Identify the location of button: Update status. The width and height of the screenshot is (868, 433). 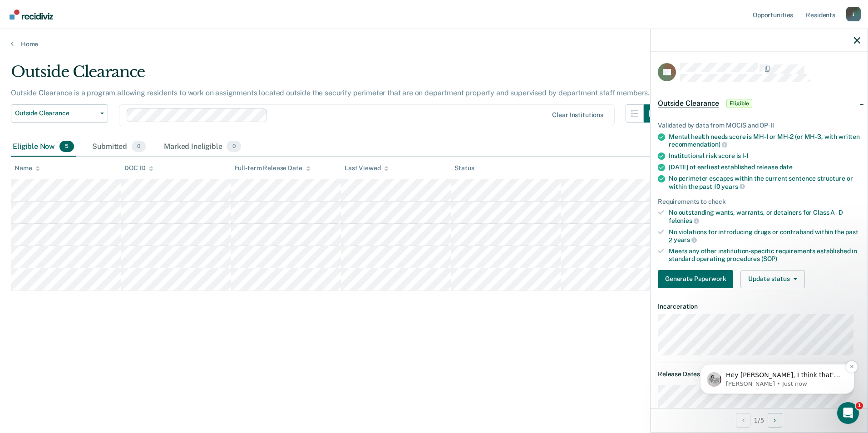
(772, 279).